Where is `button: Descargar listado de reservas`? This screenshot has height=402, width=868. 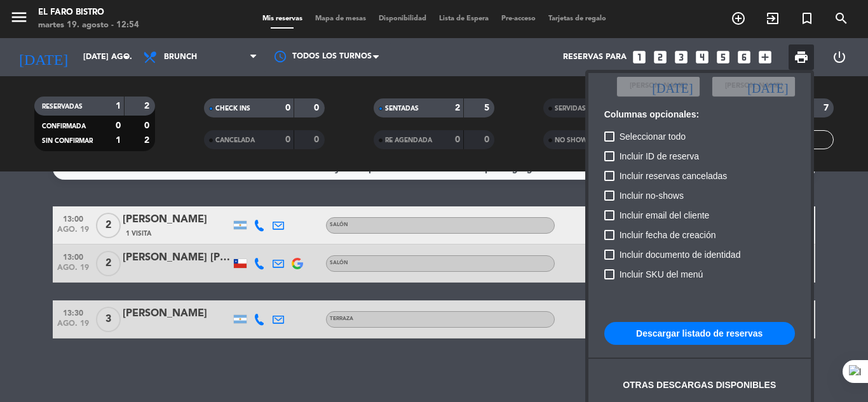 button: Descargar listado de reservas is located at coordinates (700, 334).